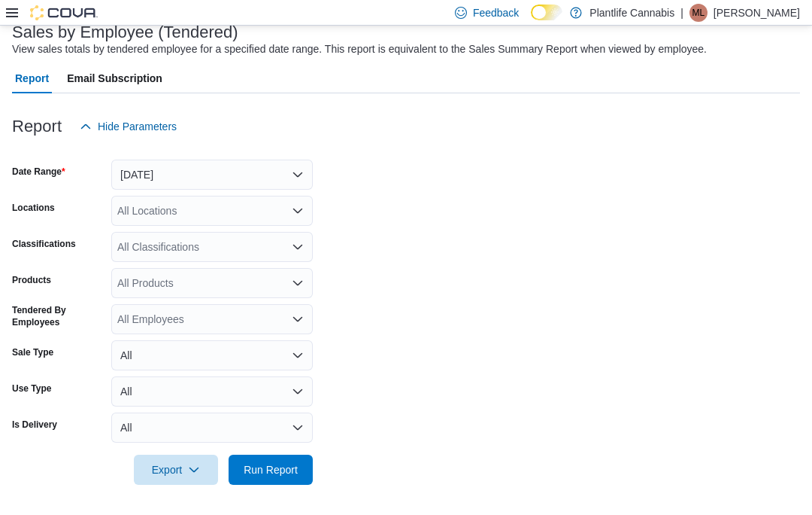  I want to click on span: Export, so click(176, 469).